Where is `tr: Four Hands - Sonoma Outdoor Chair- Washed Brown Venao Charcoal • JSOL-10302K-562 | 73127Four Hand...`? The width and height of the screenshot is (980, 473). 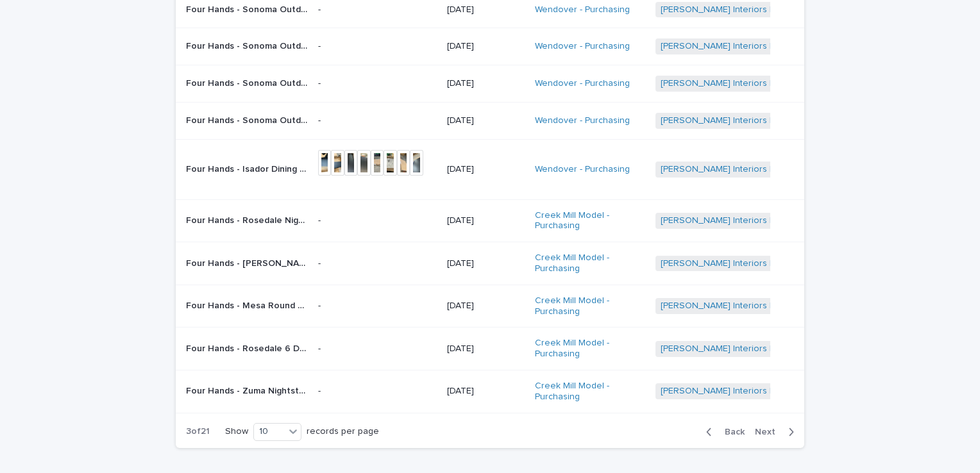
tr: Four Hands - Sonoma Outdoor Chair- Washed Brown Venao Charcoal • JSOL-10302K-562 | 73127Four Hand... is located at coordinates (490, 47).